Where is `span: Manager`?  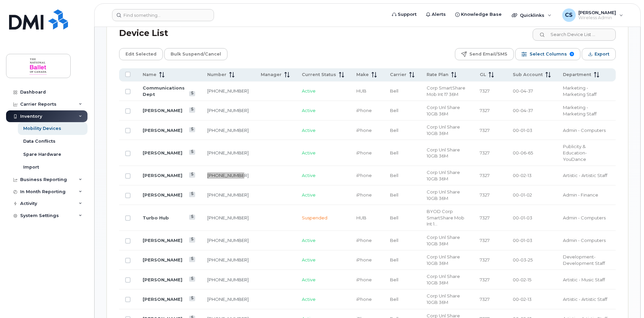 span: Manager is located at coordinates (271, 75).